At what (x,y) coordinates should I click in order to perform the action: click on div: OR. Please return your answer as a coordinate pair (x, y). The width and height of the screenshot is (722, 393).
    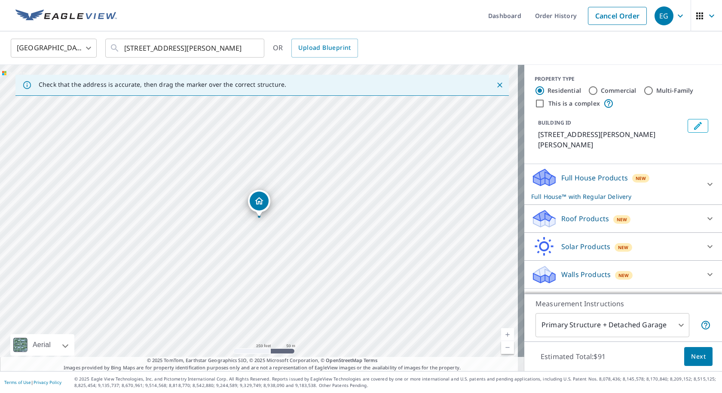
    Looking at the image, I should click on (316, 48).